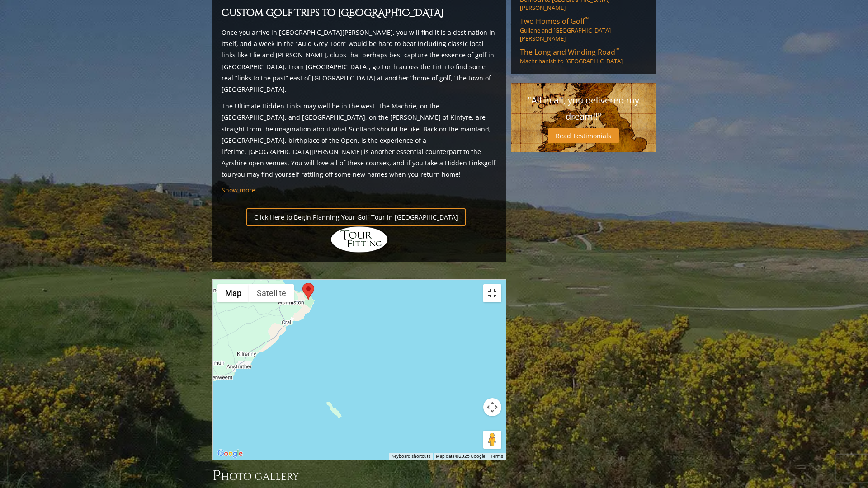 This screenshot has width=868, height=488. What do you see at coordinates (234, 293) in the screenshot?
I see `button: Show street map` at bounding box center [234, 293].